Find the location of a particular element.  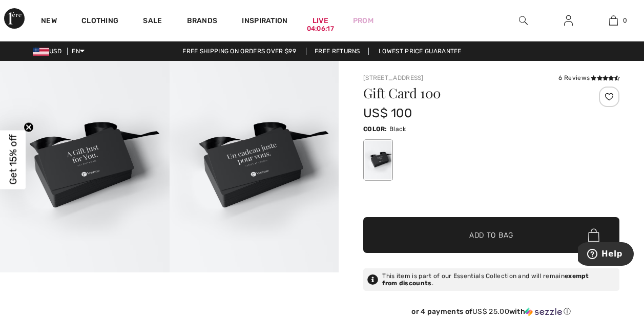

span: Help is located at coordinates (34, 12).